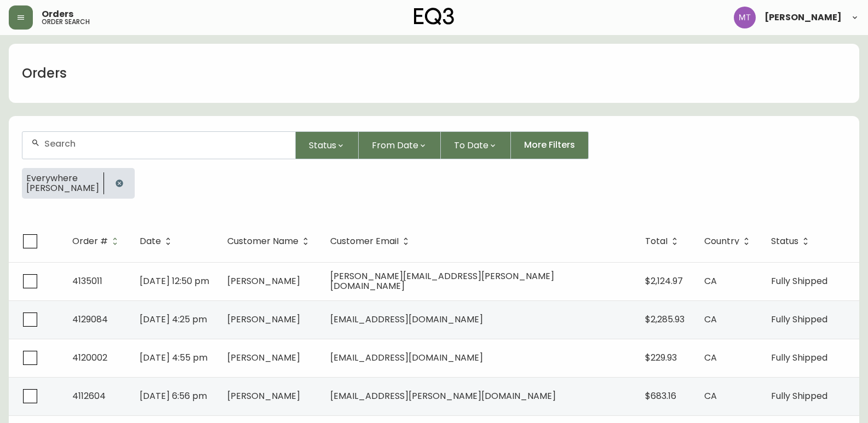 The height and width of the screenshot is (423, 868). I want to click on span: 4120002, so click(90, 357).